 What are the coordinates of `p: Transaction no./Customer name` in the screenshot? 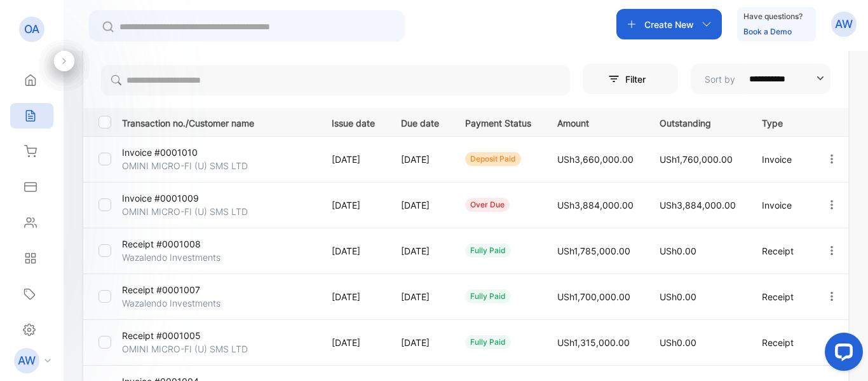 It's located at (219, 121).